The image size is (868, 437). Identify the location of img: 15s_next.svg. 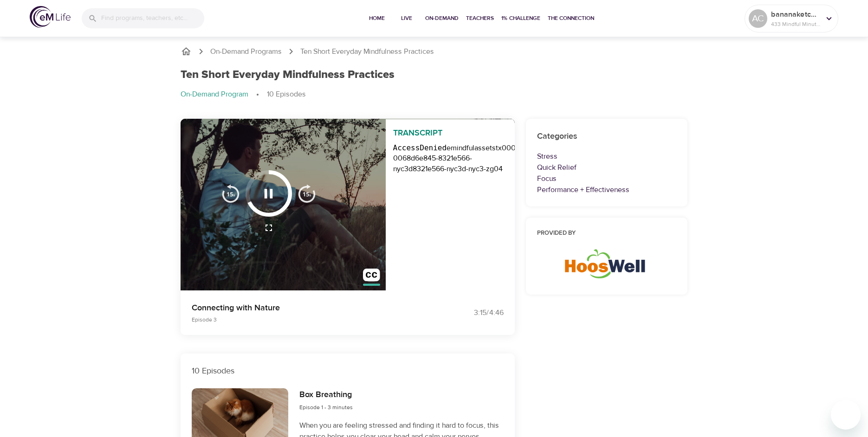
(307, 194).